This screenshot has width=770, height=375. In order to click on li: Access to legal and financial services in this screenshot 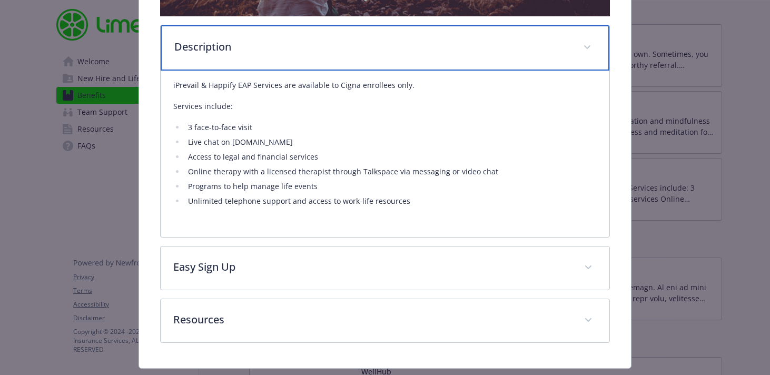, I will do `click(391, 157)`.